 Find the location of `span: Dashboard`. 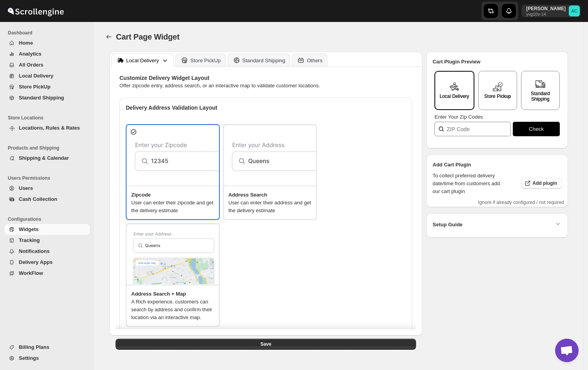

span: Dashboard is located at coordinates (49, 33).